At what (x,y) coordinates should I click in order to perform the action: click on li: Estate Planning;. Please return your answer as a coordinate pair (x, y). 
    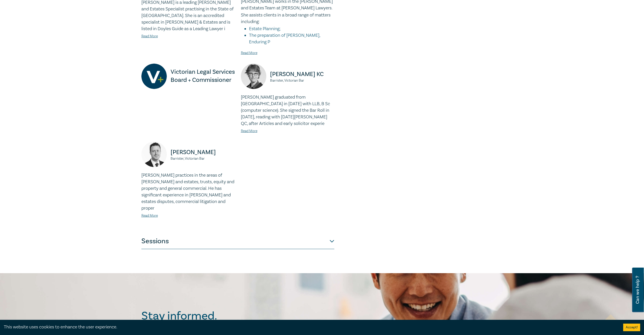
    Looking at the image, I should click on (292, 29).